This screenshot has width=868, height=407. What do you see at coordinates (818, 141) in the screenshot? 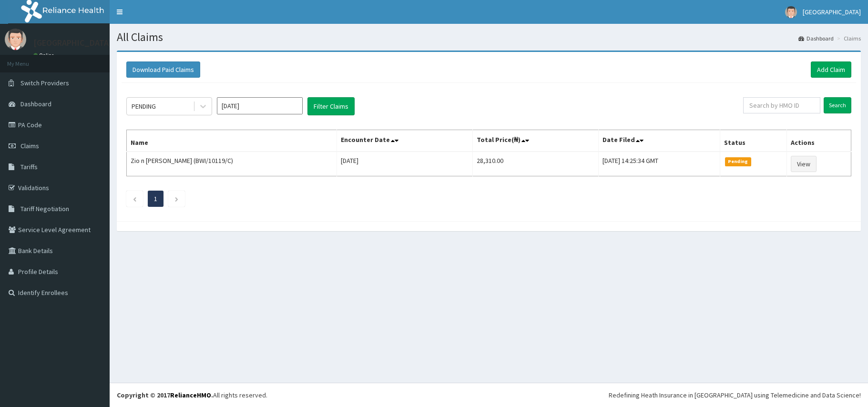
I see `th: Actions` at bounding box center [818, 141].